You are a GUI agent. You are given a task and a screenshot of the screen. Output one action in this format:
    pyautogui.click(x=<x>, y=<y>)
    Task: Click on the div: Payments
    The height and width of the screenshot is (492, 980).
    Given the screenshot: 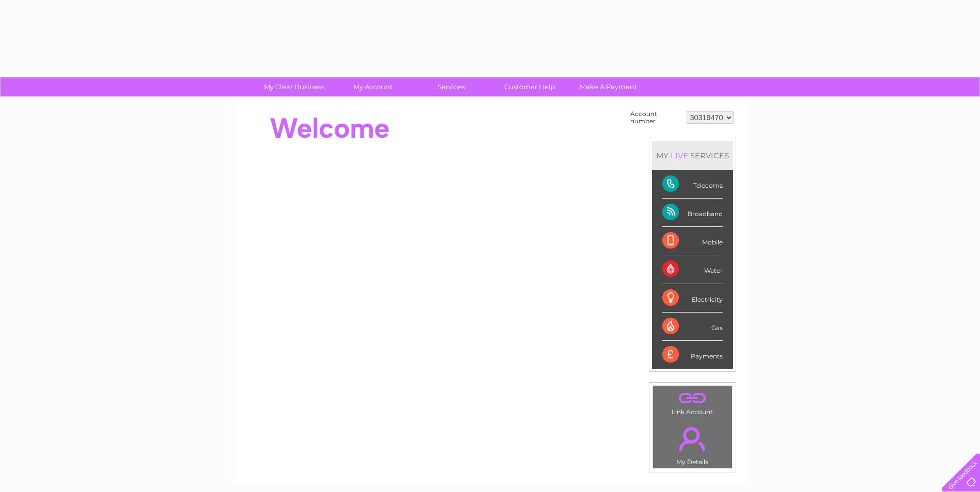 What is the action you would take?
    pyautogui.click(x=692, y=355)
    